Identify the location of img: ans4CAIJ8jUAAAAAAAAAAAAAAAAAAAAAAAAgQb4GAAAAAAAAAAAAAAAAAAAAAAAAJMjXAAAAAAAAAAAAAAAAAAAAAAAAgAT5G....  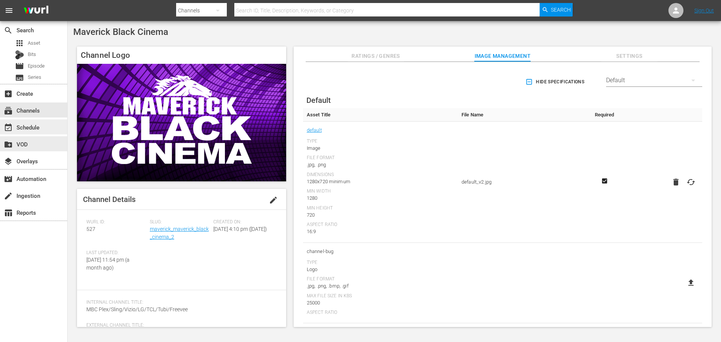
(36, 11).